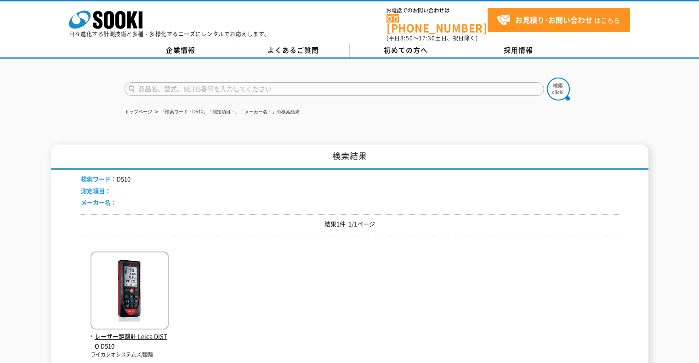  What do you see at coordinates (106, 179) in the screenshot?
I see `li: D510` at bounding box center [106, 179].